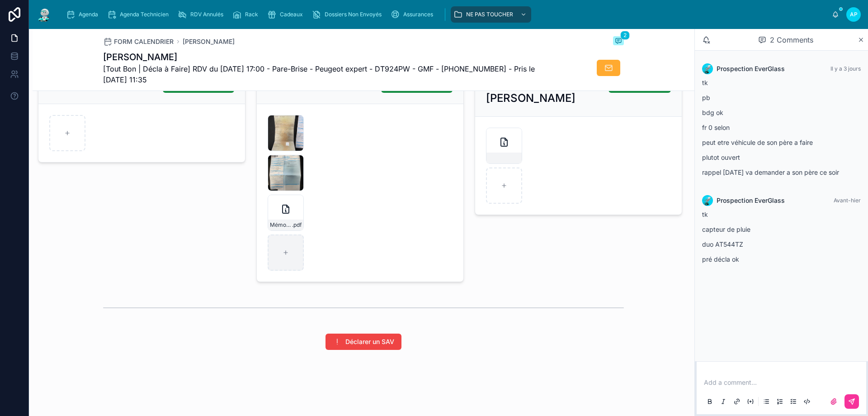  Describe the element at coordinates (491, 14) in the screenshot. I see `a: NE PAS TOUCHER` at that location.